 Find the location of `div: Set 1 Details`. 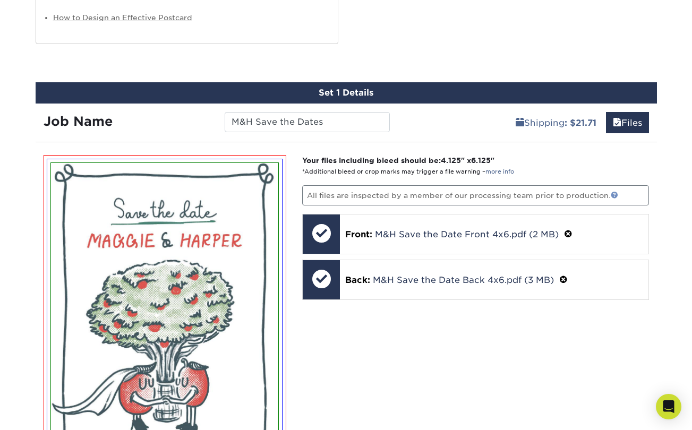

div: Set 1 Details is located at coordinates (346, 93).